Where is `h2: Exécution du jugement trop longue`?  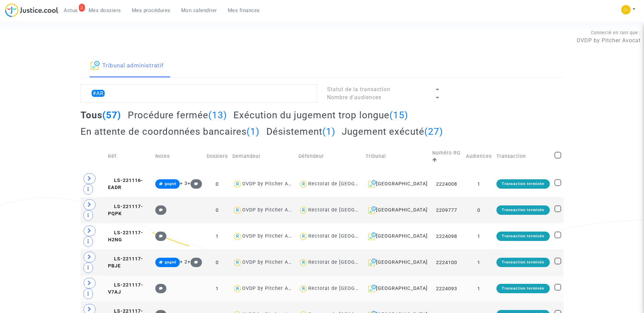 h2: Exécution du jugement trop longue is located at coordinates (321, 115).